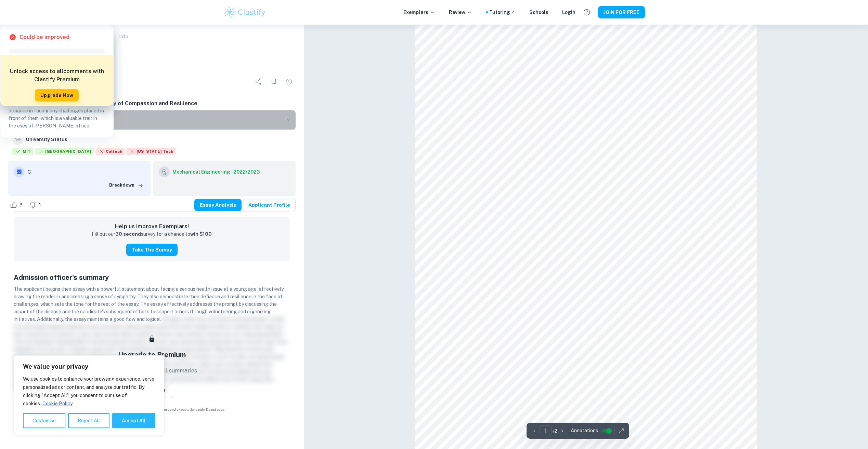 This screenshot has width=868, height=449. Describe the element at coordinates (289, 82) in the screenshot. I see `div: Report issue` at that location.